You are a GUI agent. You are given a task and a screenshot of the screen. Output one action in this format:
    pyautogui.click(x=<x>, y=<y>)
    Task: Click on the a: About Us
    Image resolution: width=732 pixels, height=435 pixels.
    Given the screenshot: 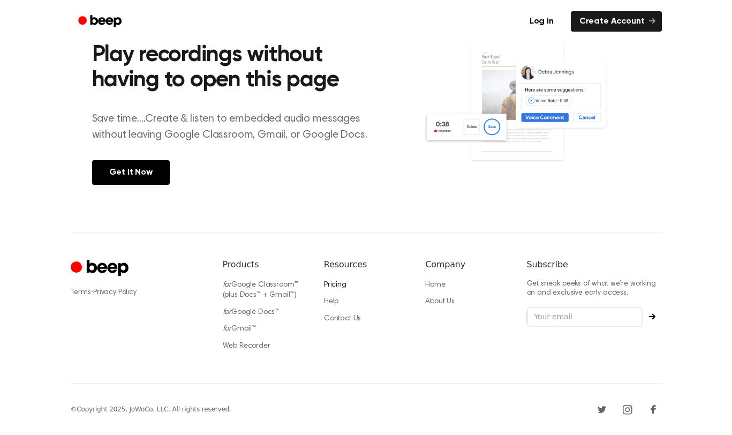 What is the action you would take?
    pyautogui.click(x=440, y=301)
    